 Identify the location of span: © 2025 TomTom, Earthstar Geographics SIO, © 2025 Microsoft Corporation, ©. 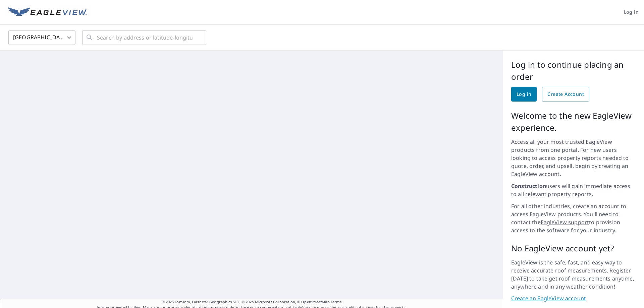
(252, 302).